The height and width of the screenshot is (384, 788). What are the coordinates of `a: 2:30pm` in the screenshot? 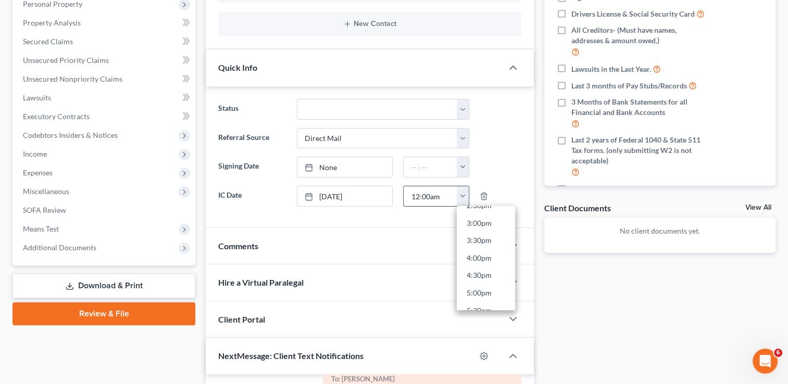 It's located at (486, 206).